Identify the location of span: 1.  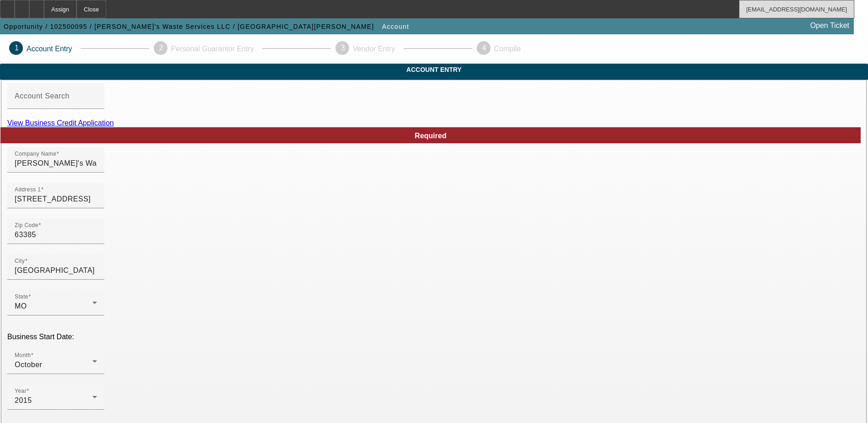
(16, 47).